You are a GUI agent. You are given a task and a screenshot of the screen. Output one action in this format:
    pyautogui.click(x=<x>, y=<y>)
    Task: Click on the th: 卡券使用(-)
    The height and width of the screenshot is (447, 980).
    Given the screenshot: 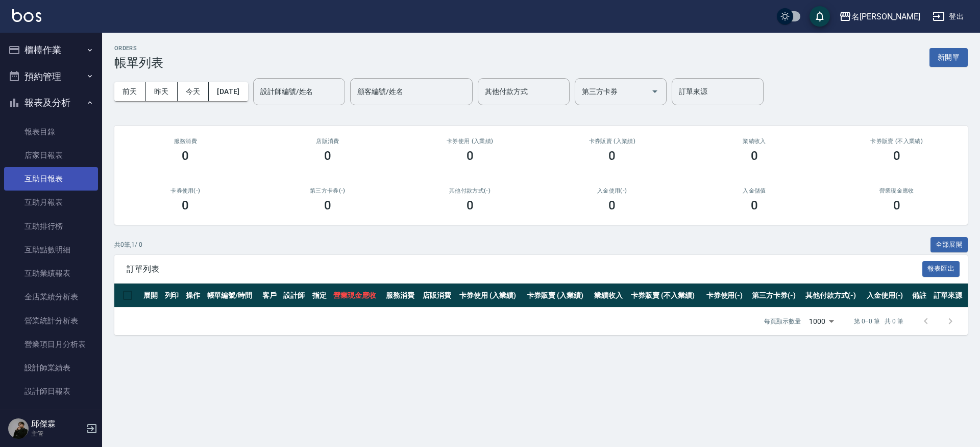 What is the action you would take?
    pyautogui.click(x=726, y=295)
    